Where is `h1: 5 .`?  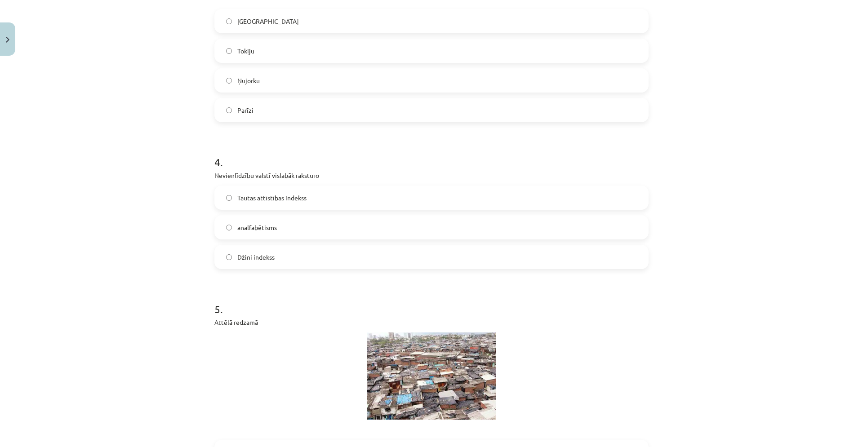 h1: 5 . is located at coordinates (431, 301).